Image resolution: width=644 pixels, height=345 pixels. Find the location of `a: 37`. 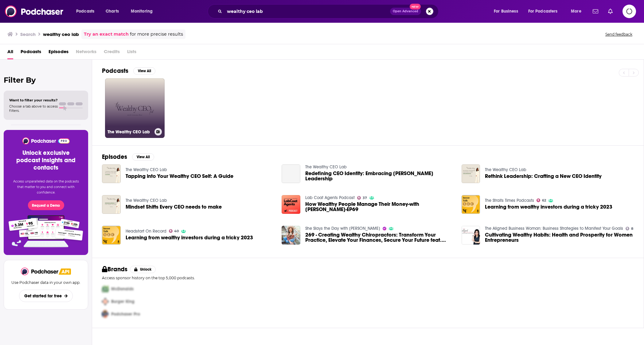

a: 37 is located at coordinates (362, 198).